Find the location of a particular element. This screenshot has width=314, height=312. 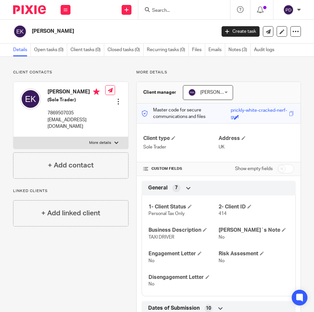

a: Emails is located at coordinates (216, 50).